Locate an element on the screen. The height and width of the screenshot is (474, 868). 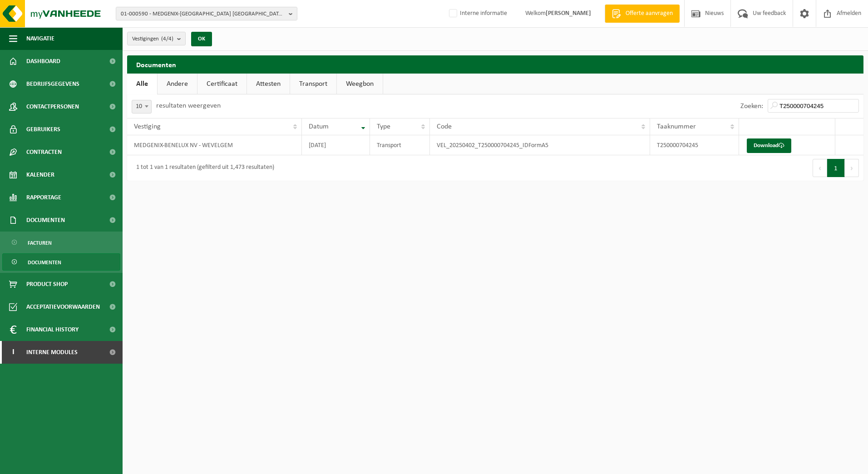
span: Rapportage is located at coordinates (43, 197).